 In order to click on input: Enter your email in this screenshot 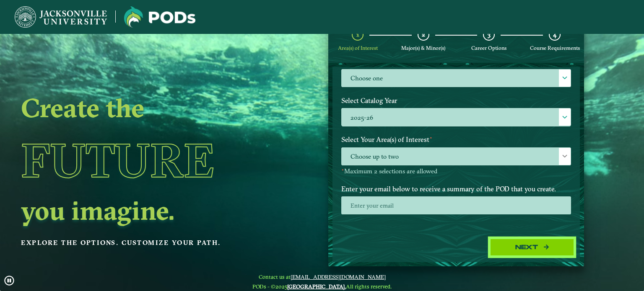, I will do `click(456, 205)`.